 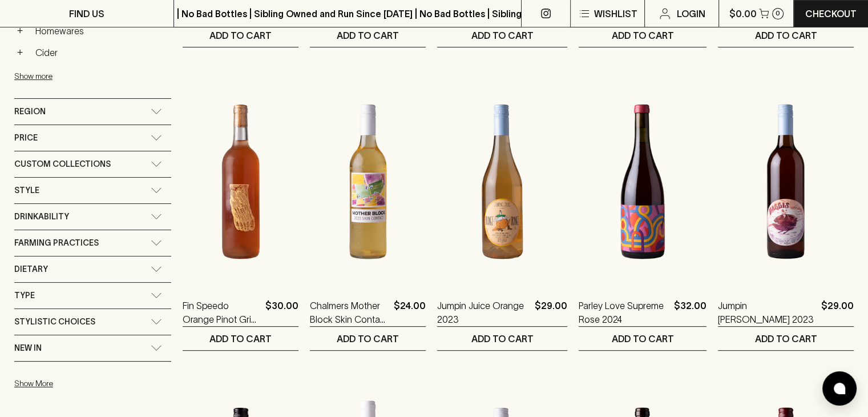 I want to click on img: bubble-icon, so click(x=840, y=388).